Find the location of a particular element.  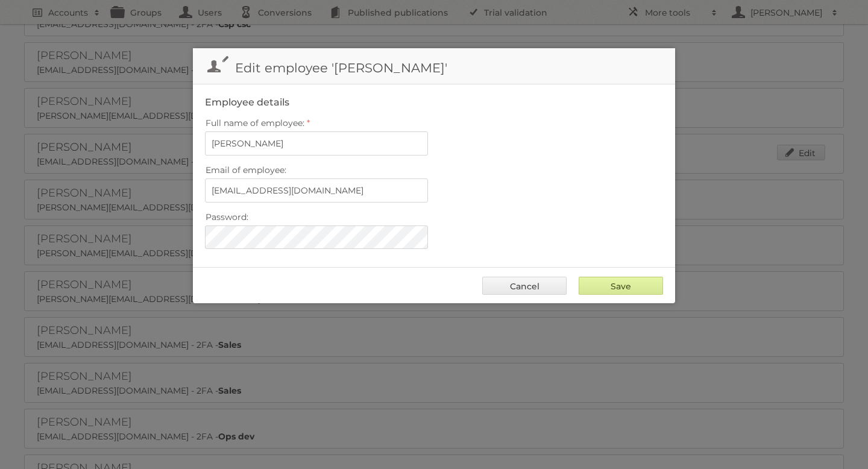

legend: Employee details is located at coordinates (248, 102).